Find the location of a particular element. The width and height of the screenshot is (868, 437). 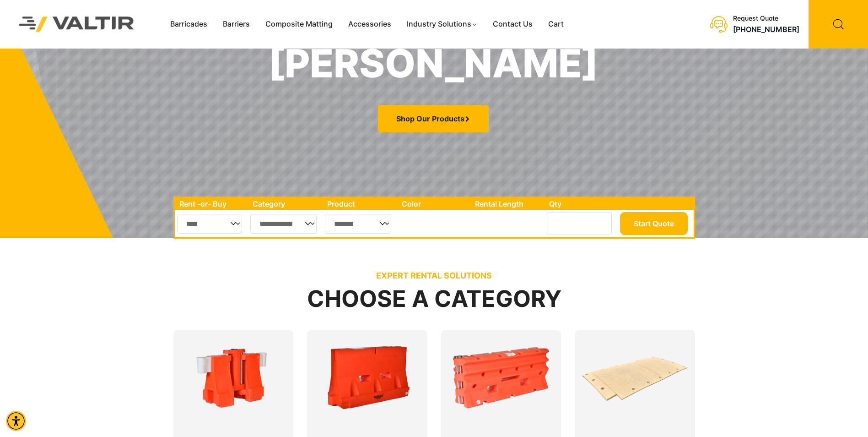

a: Cart is located at coordinates (556, 24).